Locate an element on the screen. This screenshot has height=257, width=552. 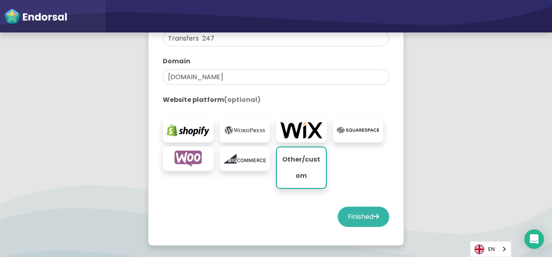
label: Website platform is located at coordinates (276, 100).